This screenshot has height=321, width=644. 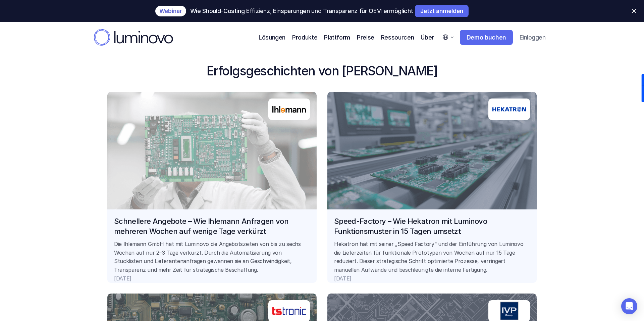 I want to click on a: Preise, so click(x=366, y=37).